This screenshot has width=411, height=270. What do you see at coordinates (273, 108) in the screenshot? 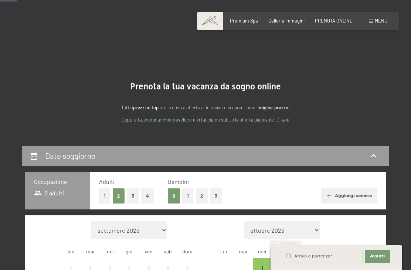
I see `strong: miglior prezzo` at bounding box center [273, 108].